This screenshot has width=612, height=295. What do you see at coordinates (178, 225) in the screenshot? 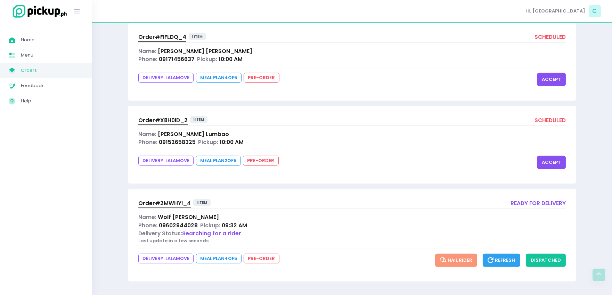
I see `span: 09602944028` at bounding box center [178, 225].